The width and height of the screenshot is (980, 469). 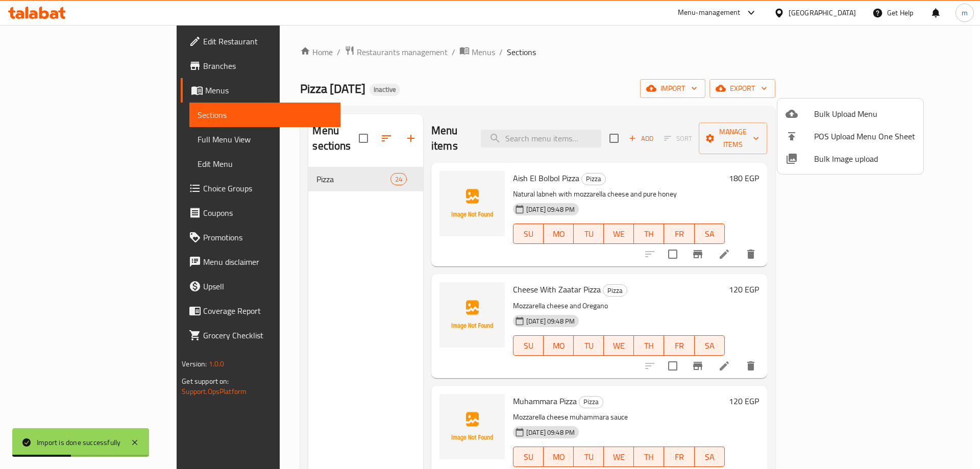 I want to click on div: Import is done successfully, so click(x=79, y=442).